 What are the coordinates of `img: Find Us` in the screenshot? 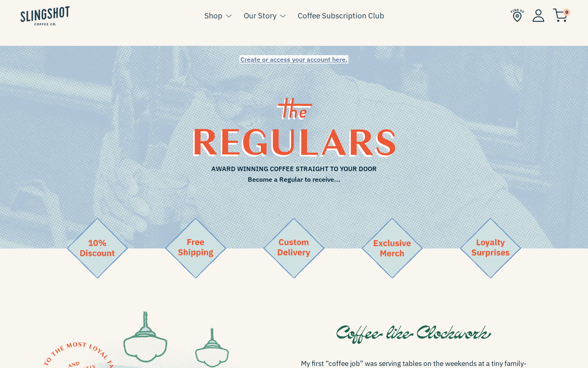 It's located at (517, 15).